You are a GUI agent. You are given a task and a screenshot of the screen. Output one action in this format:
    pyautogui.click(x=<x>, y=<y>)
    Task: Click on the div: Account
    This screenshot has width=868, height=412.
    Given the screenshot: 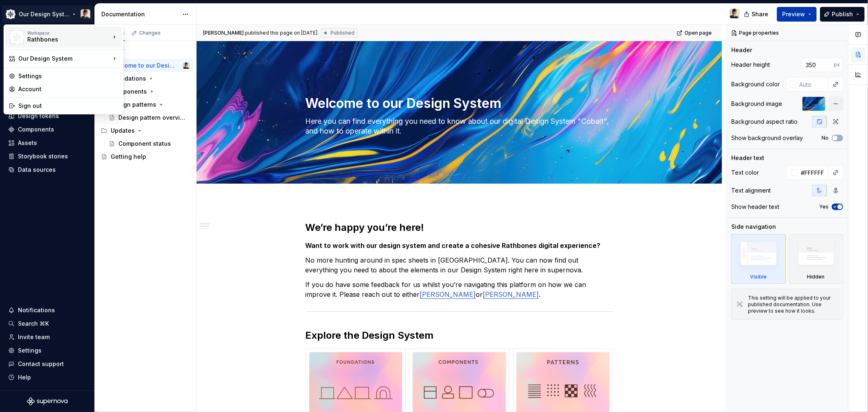 What is the action you would take?
    pyautogui.click(x=68, y=89)
    